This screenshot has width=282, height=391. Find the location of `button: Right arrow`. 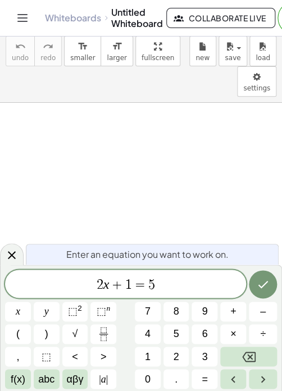

button: Right arrow is located at coordinates (263, 379).